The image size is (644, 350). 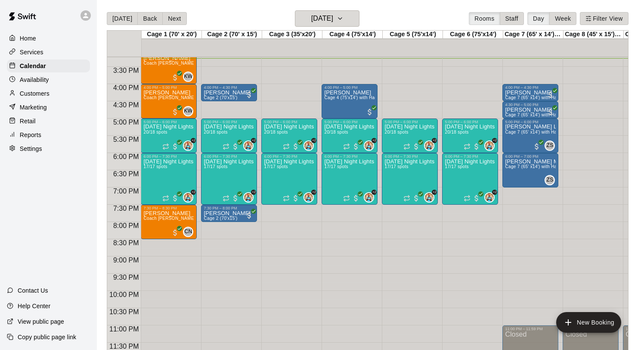 What do you see at coordinates (33, 290) in the screenshot?
I see `p: Contact Us` at bounding box center [33, 290].